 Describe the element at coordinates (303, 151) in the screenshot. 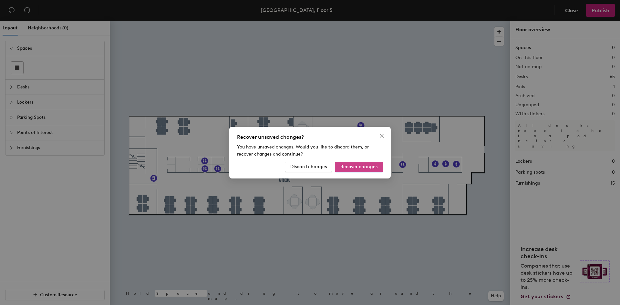

I see `span: You have unsaved changes. Would you like to discard them, or recover changes and continue?` at that location.